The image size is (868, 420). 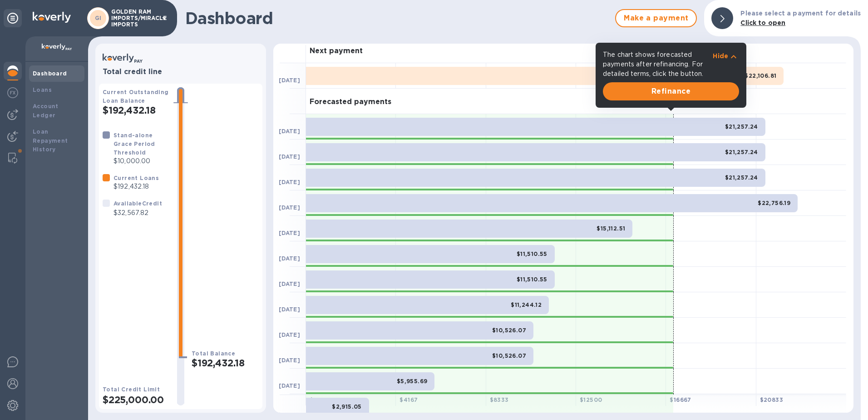 I want to click on b: Stand-alone Grace Period Threshold, so click(x=134, y=144).